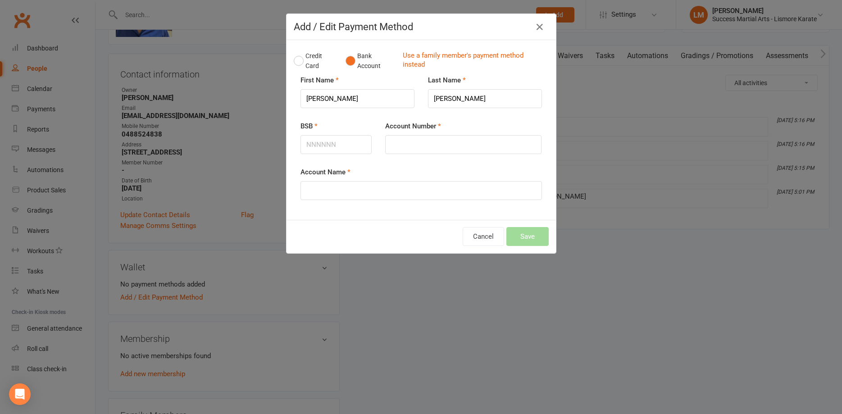  I want to click on button: Close, so click(540, 27).